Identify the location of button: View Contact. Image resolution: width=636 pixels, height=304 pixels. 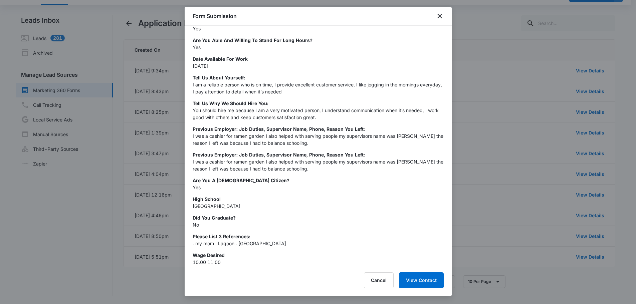
(421, 281).